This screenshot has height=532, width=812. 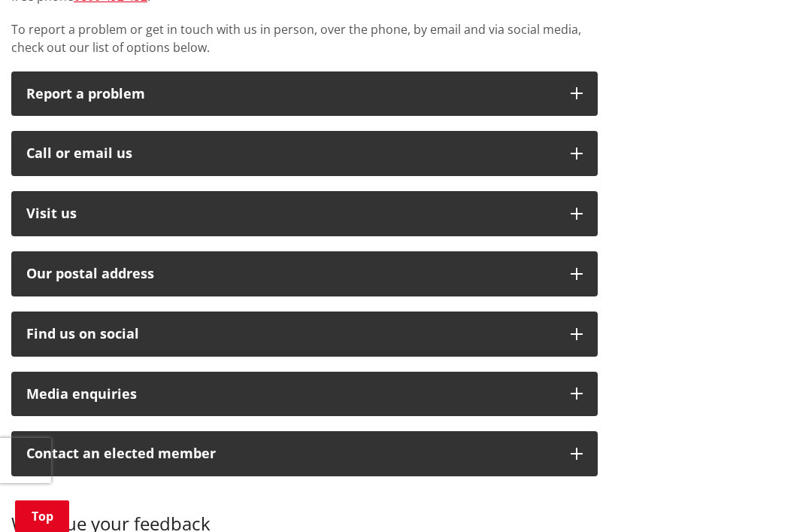 I want to click on p: Report a problem, so click(x=291, y=94).